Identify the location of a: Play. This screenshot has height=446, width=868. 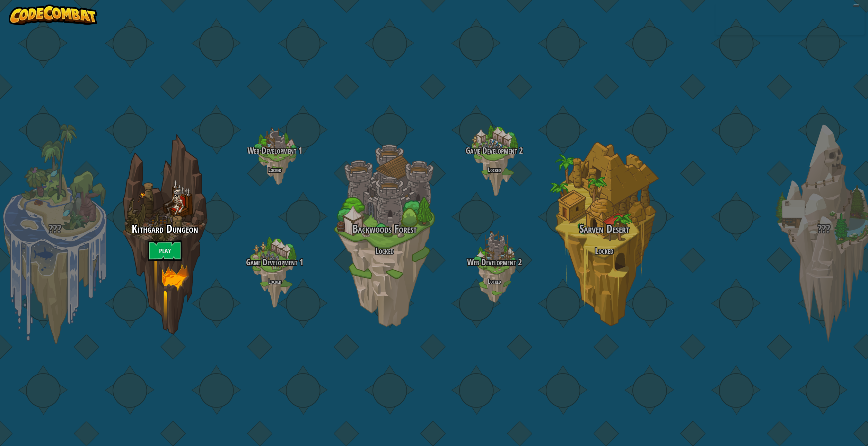
(165, 251).